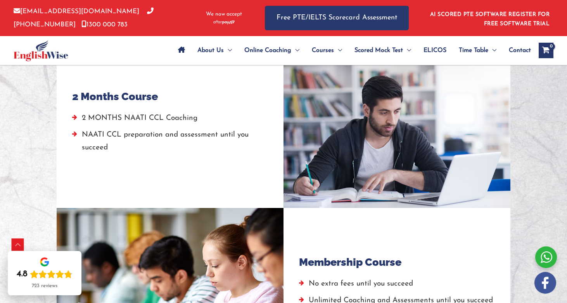  Describe the element at coordinates (516, 50) in the screenshot. I see `a: Contact` at that location.